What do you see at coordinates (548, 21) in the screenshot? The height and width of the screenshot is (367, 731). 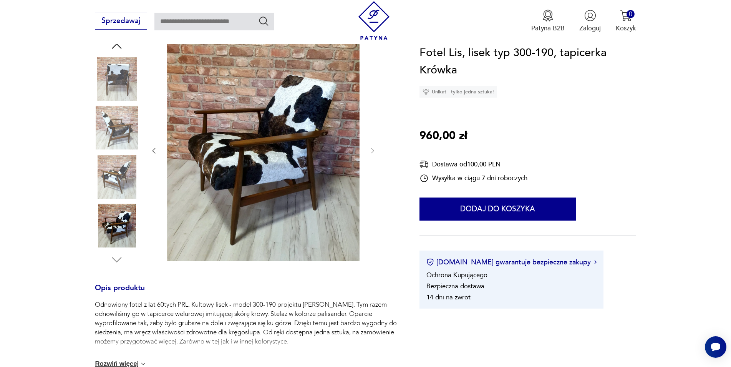 I see `button: Patyna B2B` at bounding box center [548, 21].